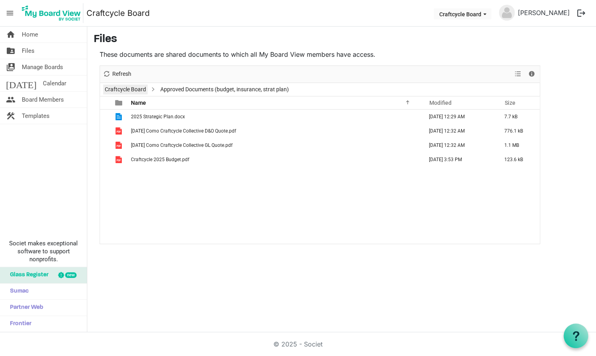 The height and width of the screenshot is (356, 596). Describe the element at coordinates (11, 51) in the screenshot. I see `span: folder_shared` at that location.